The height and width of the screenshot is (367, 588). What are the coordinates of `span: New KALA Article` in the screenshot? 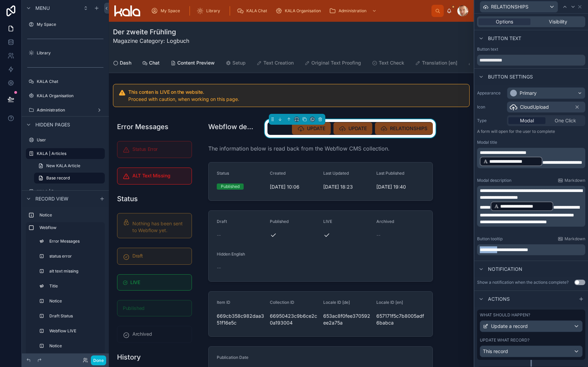 It's located at (63, 166).